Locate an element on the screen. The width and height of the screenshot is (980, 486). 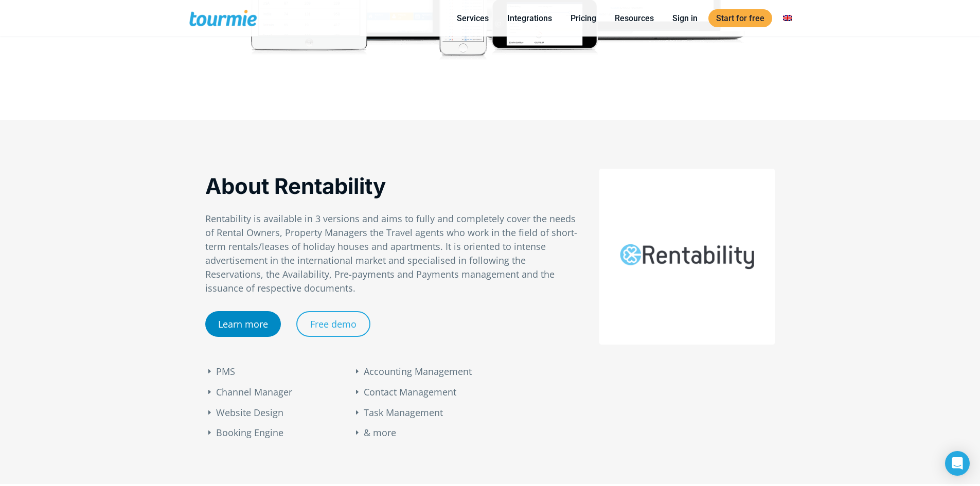
a: Start for free is located at coordinates (740, 18).